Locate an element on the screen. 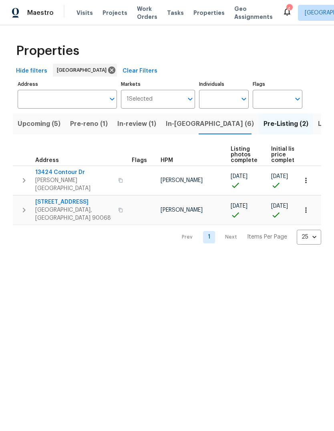 This screenshot has width=334, height=431. span: Tasks is located at coordinates (176, 13).